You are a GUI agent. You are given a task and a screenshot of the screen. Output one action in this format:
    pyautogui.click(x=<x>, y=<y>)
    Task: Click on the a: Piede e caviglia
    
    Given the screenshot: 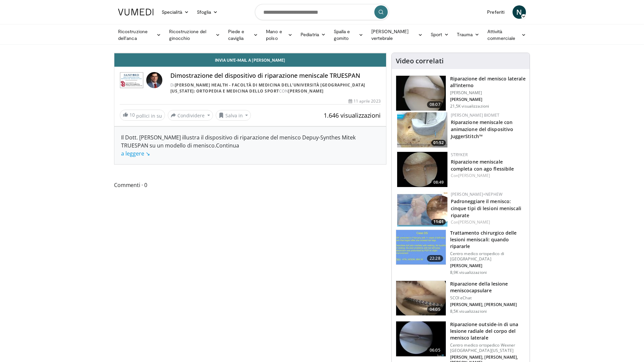 What is the action you would take?
    pyautogui.click(x=243, y=35)
    